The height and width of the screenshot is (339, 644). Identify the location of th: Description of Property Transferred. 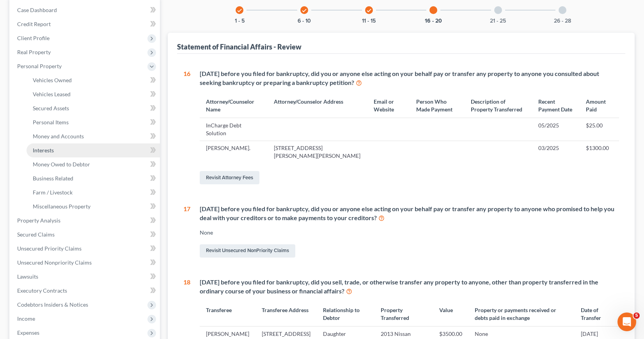
(498, 105).